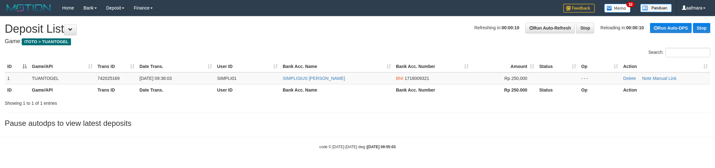 Image resolution: width=715 pixels, height=168 pixels. I want to click on h4: Game:, so click(357, 42).